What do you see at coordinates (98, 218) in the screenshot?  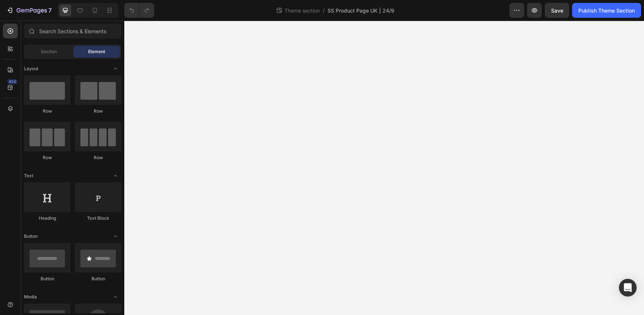 I see `div: Text Block` at bounding box center [98, 218].